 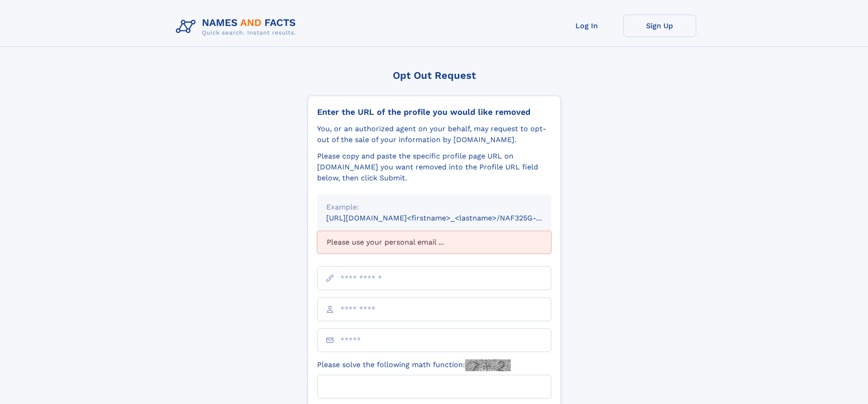 What do you see at coordinates (434, 112) in the screenshot?
I see `div: Enter the URL of the profile you would like removed` at bounding box center [434, 112].